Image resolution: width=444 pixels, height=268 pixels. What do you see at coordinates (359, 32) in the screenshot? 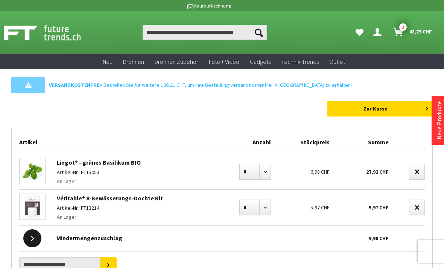
I see `a: Meine Favoriten` at bounding box center [359, 32].